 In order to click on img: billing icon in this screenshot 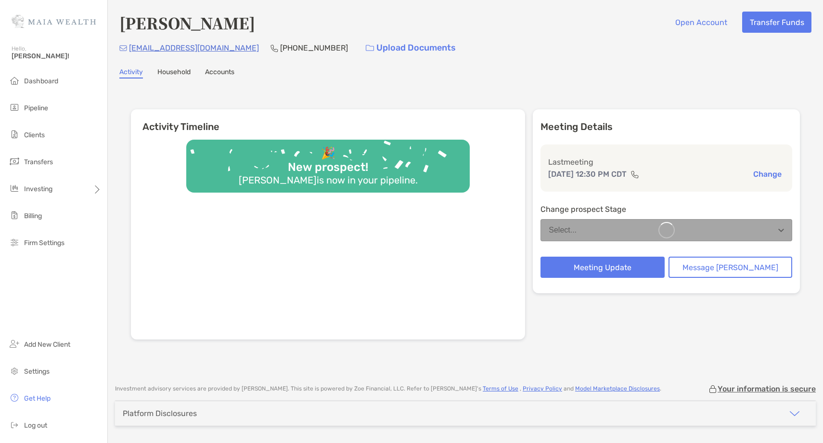, I will do `click(14, 215)`.